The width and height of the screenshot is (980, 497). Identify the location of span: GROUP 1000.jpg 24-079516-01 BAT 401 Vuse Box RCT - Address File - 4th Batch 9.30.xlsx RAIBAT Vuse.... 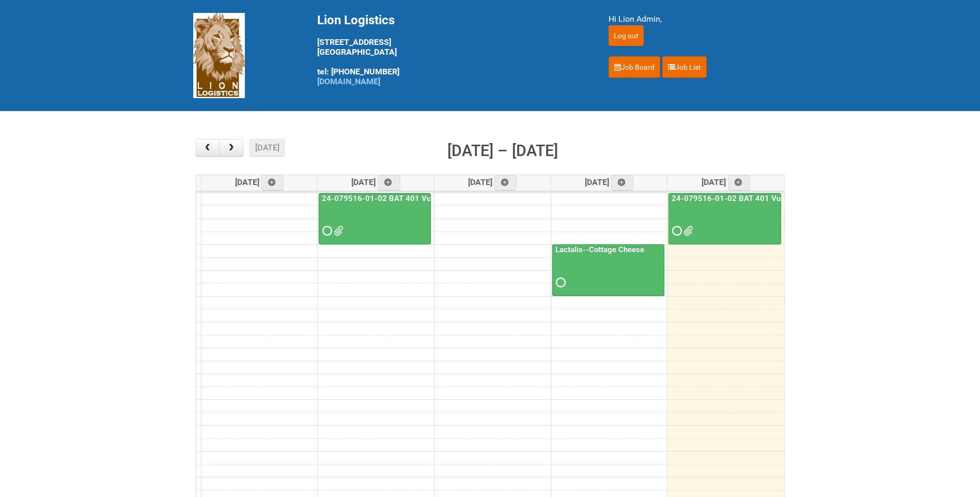
(338, 231).